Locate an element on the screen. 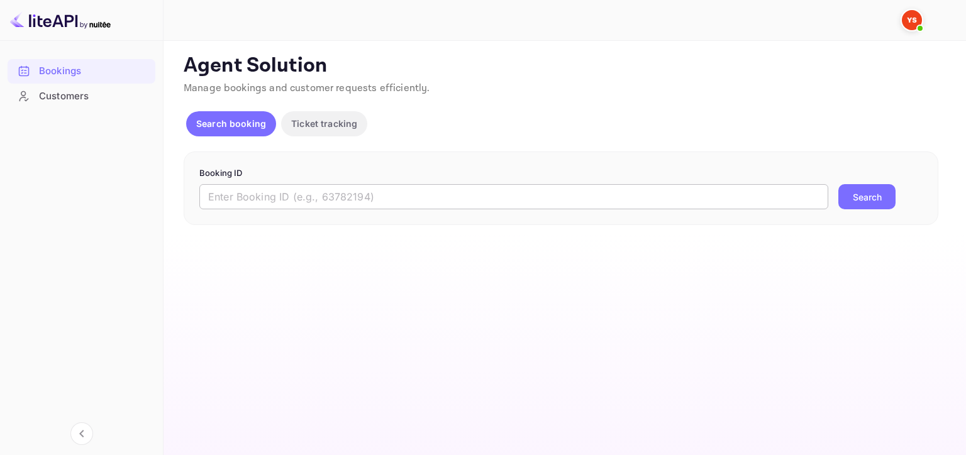 The image size is (966, 455). input: Enter Booking ID (e.g., 63782194) is located at coordinates (514, 197).